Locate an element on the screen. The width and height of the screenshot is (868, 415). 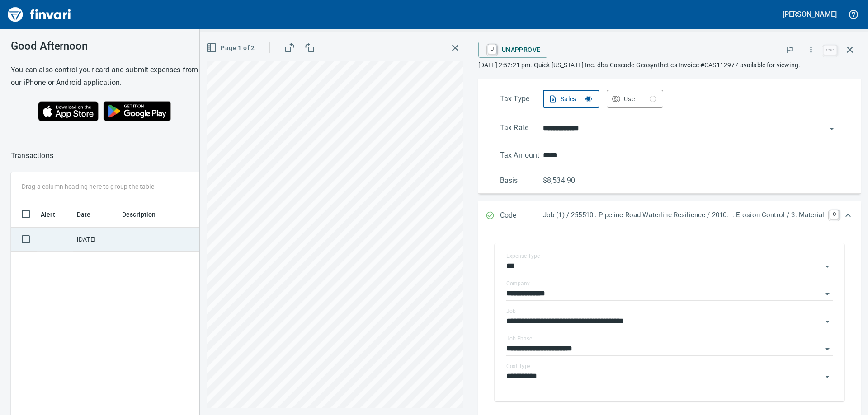
a: C is located at coordinates (834, 215).